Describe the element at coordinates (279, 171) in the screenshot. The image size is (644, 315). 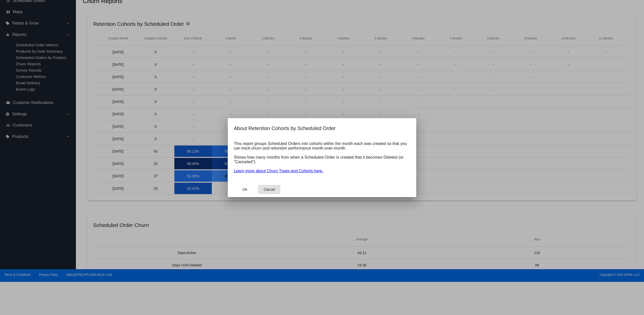
I see `a: Learn more about Churn Types and Cohorts here.` at that location.